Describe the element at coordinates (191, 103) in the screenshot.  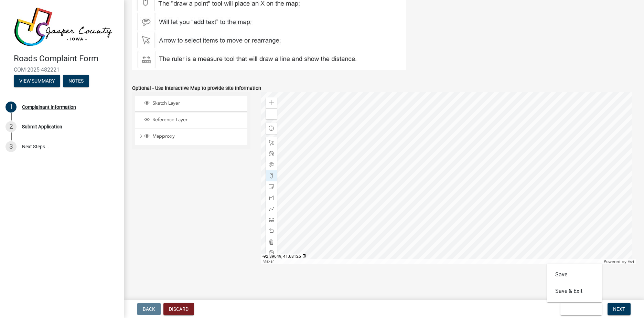
I see `li: Sketch Layer` at that location.